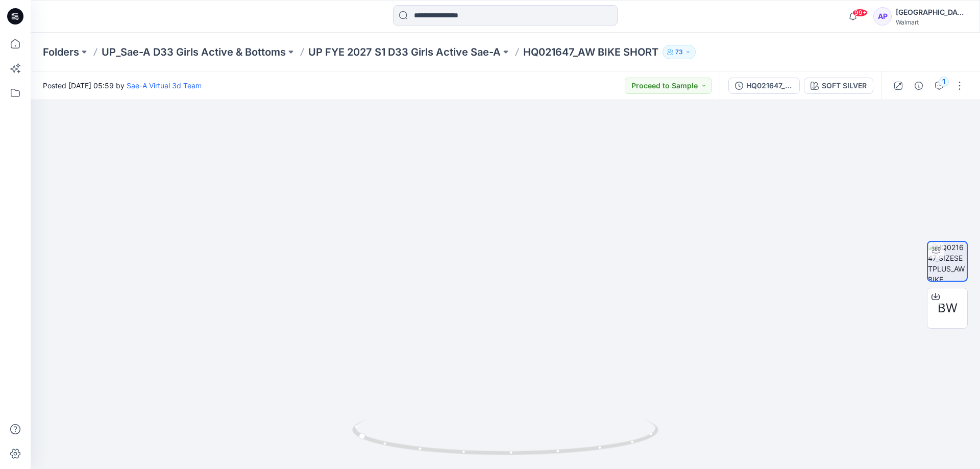  What do you see at coordinates (939, 86) in the screenshot?
I see `button: 1` at bounding box center [939, 86].